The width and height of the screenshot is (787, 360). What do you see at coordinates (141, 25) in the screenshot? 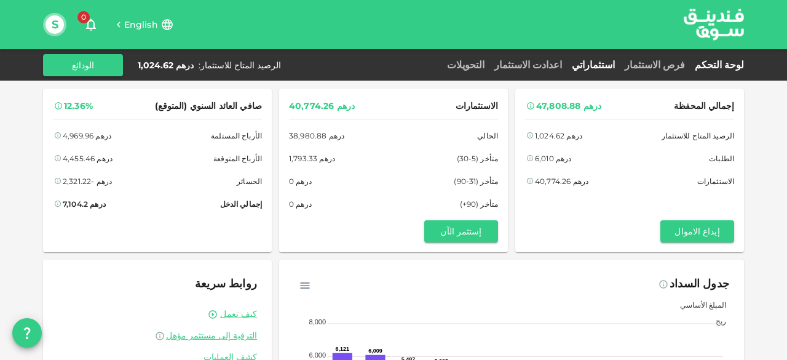
I see `span: English` at bounding box center [141, 25].